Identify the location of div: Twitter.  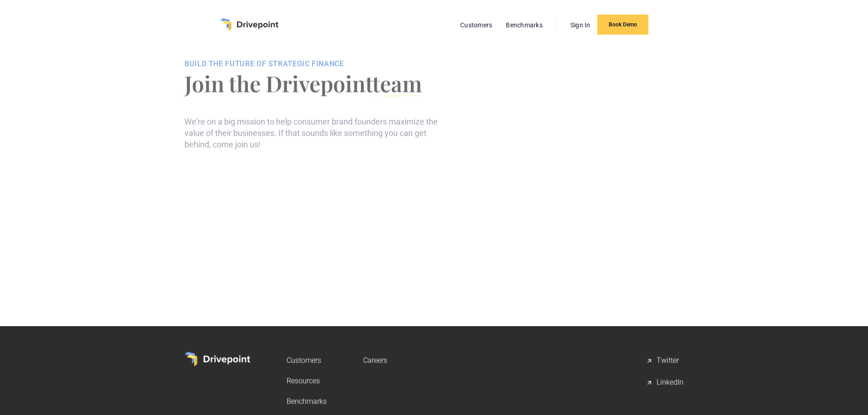
(668, 361).